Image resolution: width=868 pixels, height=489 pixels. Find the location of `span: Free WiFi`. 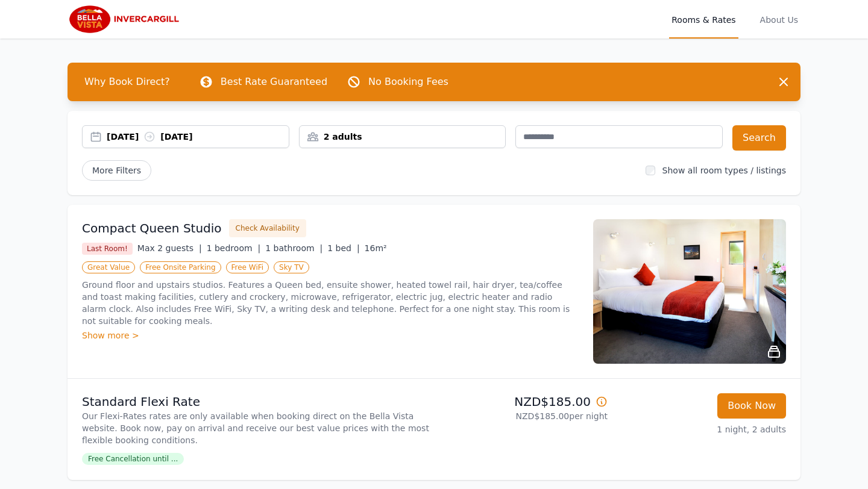

span: Free WiFi is located at coordinates (247, 267).